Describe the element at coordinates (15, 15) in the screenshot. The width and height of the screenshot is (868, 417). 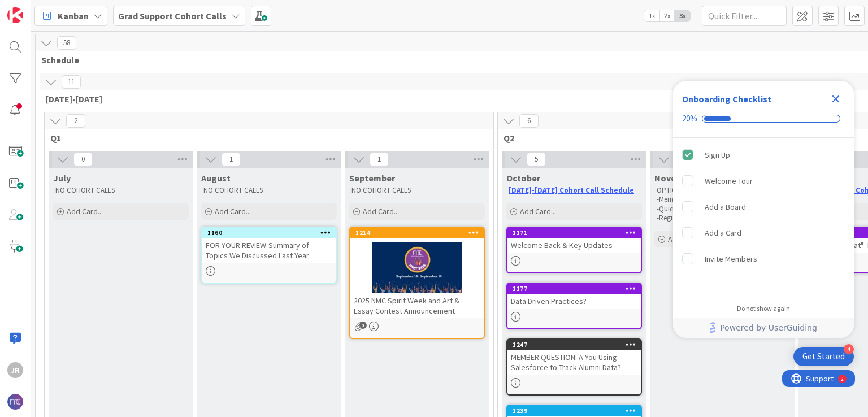
I see `img: Visit kanbanzone.com` at that location.